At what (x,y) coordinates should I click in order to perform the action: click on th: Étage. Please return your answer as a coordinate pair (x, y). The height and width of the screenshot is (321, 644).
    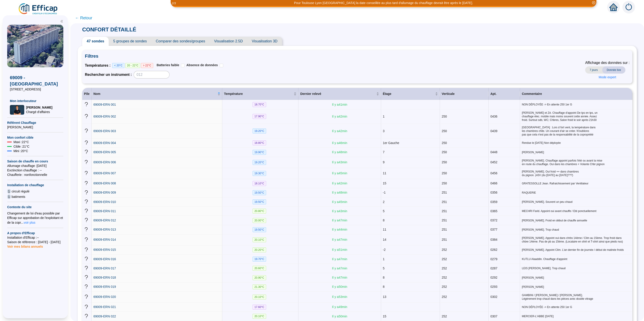
    Looking at the image, I should click on (411, 94).